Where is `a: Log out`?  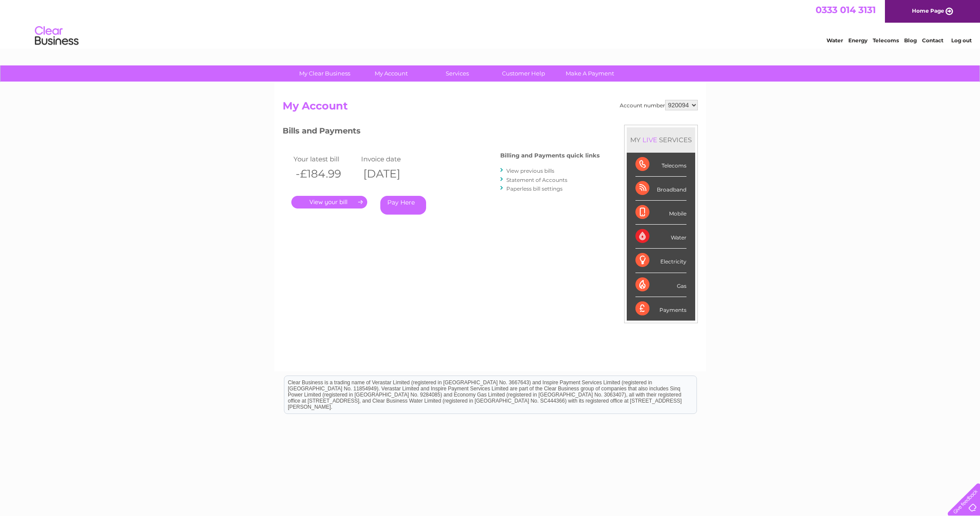 a: Log out is located at coordinates (961, 40).